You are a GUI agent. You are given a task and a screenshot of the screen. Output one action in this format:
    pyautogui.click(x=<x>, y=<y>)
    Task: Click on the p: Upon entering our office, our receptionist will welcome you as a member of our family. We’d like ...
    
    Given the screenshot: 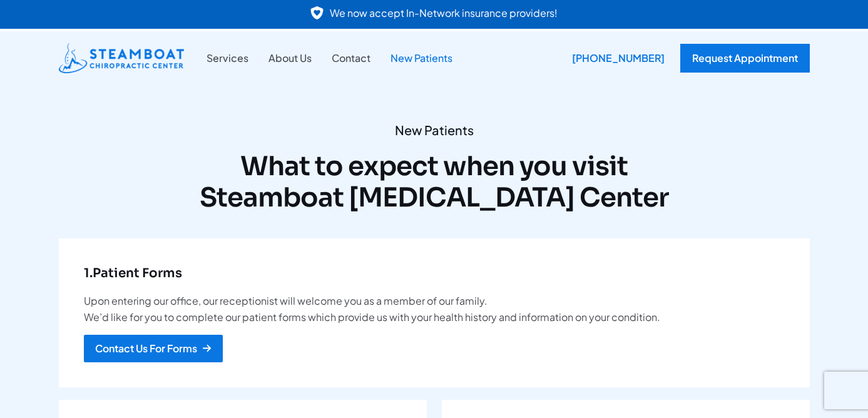 What is the action you would take?
    pyautogui.click(x=434, y=308)
    